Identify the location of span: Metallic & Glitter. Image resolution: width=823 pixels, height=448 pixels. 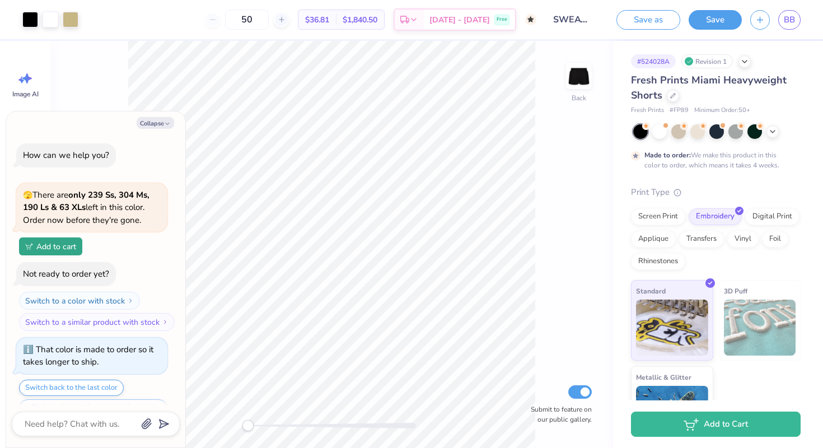
(664, 377).